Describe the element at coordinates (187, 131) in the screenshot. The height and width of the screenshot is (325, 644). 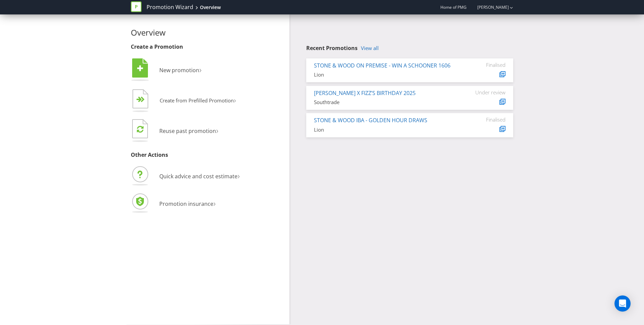
I see `span: Reuse past promotion` at that location.